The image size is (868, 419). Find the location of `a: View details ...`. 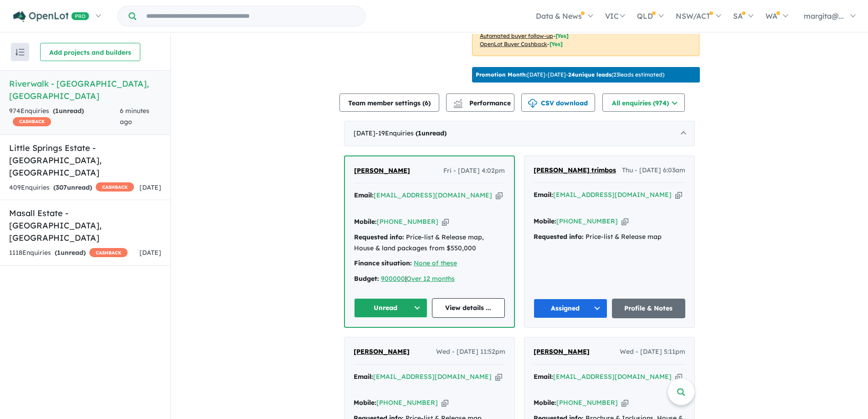

a: View details ... is located at coordinates (468, 308).